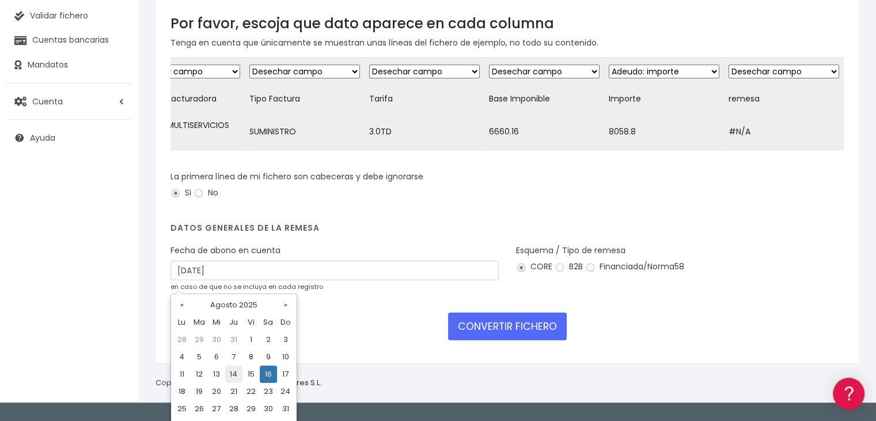 This screenshot has width=876, height=421. Describe the element at coordinates (199, 409) in the screenshot. I see `td: 26` at that location.